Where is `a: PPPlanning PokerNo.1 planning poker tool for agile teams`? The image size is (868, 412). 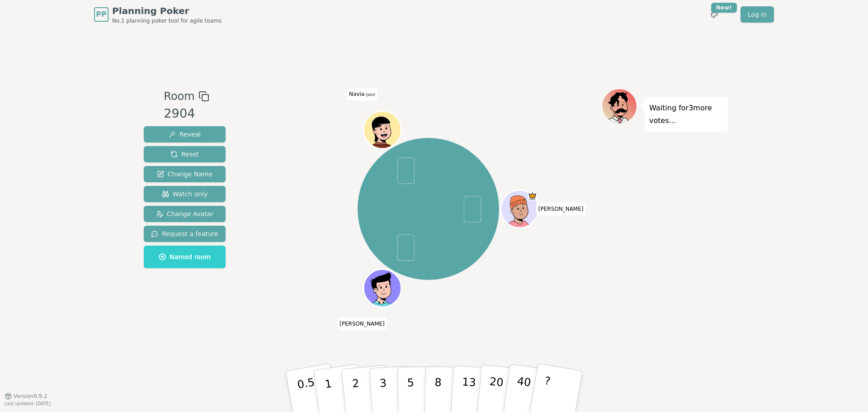
a: PPPlanning PokerNo.1 planning poker tool for agile teams is located at coordinates (158, 15).